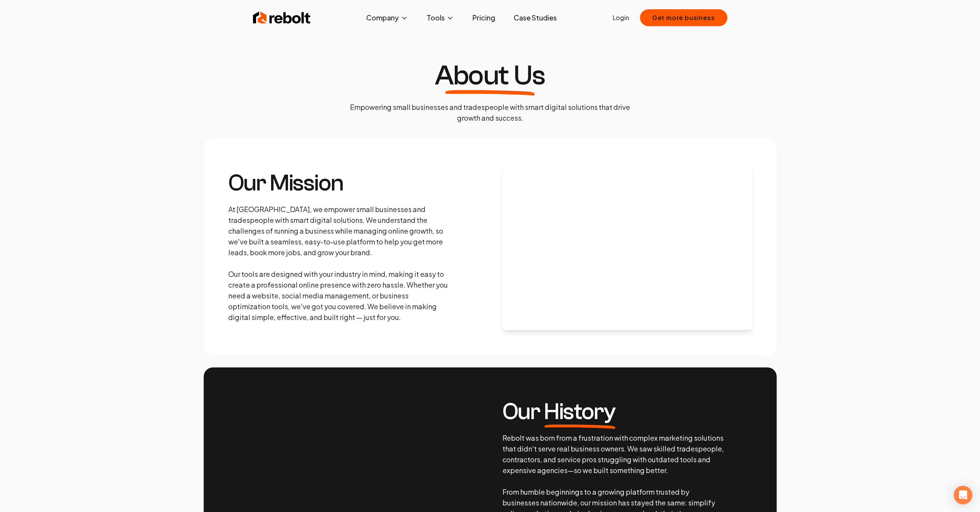 Image resolution: width=980 pixels, height=512 pixels. Describe the element at coordinates (339, 183) in the screenshot. I see `h3: Our Mission` at that location.